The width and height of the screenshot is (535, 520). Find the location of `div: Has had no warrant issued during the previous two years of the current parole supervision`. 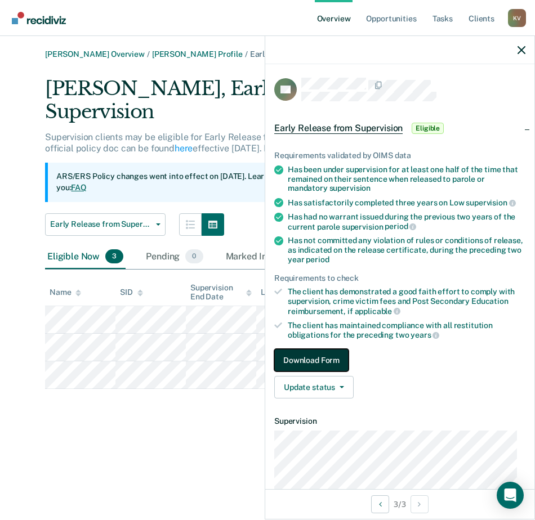

div: Has had no warrant issued during the previous two years of the current parole supervision is located at coordinates (406, 222).